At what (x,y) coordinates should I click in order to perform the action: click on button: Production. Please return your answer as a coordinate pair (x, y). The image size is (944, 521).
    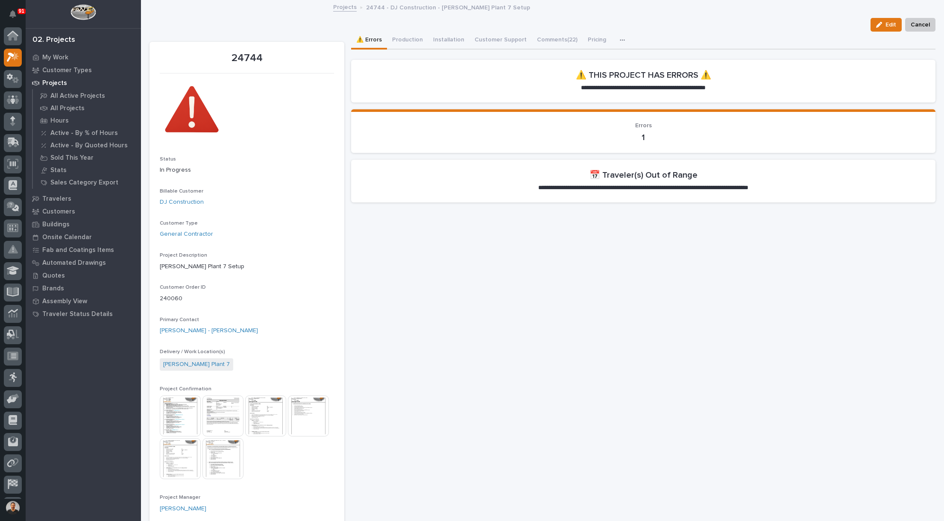
    Looking at the image, I should click on (408, 41).